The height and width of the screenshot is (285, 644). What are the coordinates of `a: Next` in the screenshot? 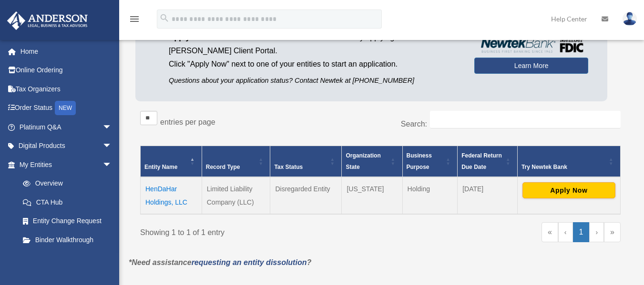 It's located at (596, 232).